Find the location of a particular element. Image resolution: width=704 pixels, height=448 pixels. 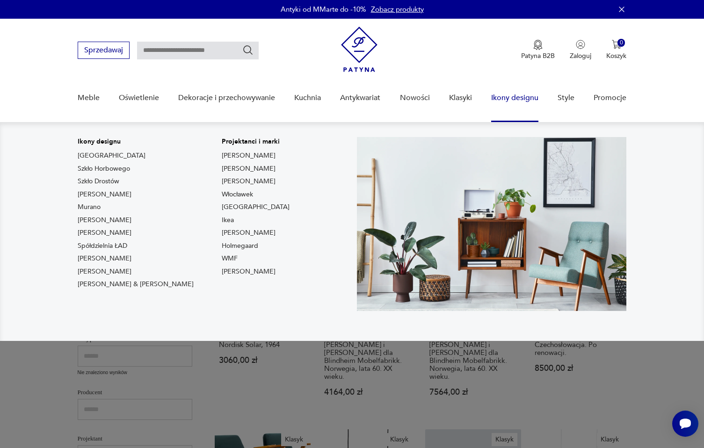

p: Projektanci i marki is located at coordinates (256, 142).